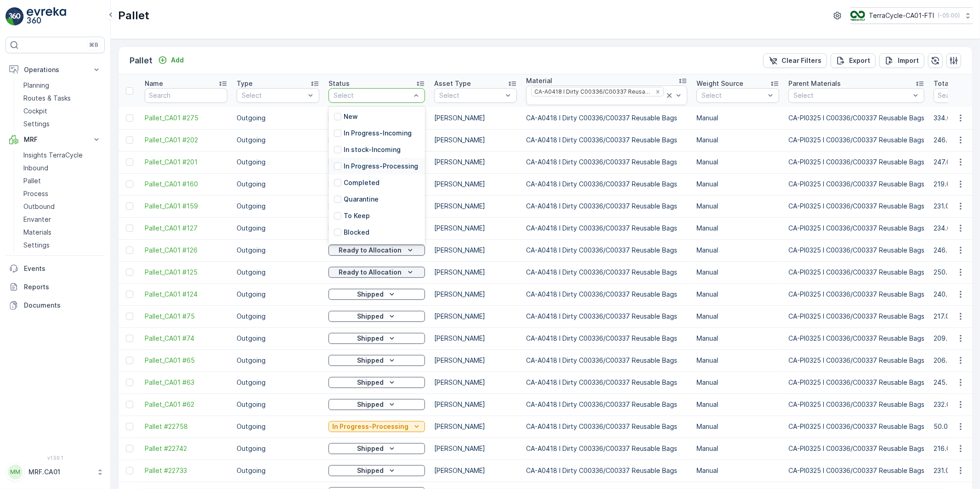  What do you see at coordinates (186, 272) in the screenshot?
I see `span: Pallet_CA01 #125` at bounding box center [186, 272].